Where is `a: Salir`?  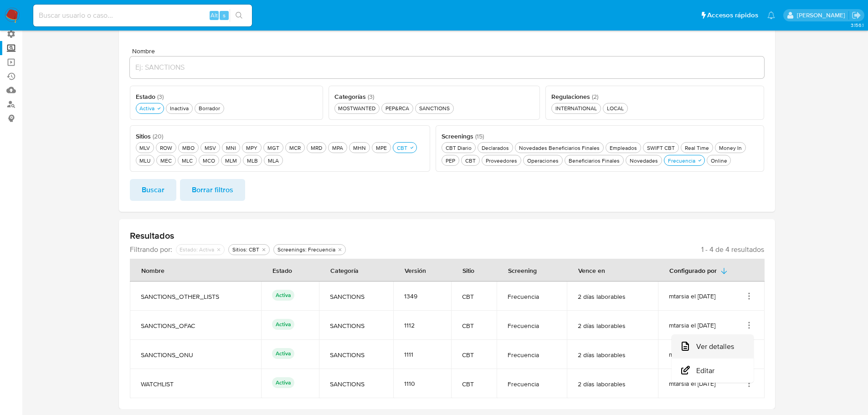 a: Salir is located at coordinates (856, 15).